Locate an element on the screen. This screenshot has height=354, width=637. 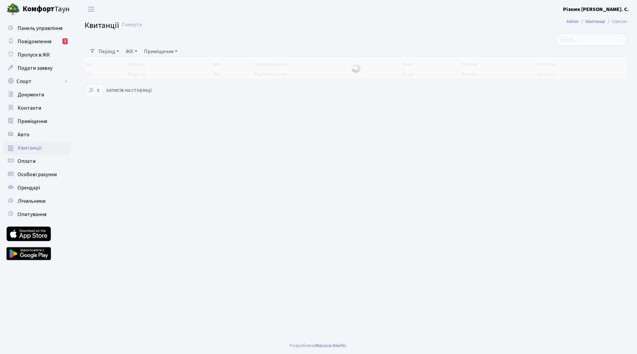
a: Документи is located at coordinates (37, 95).